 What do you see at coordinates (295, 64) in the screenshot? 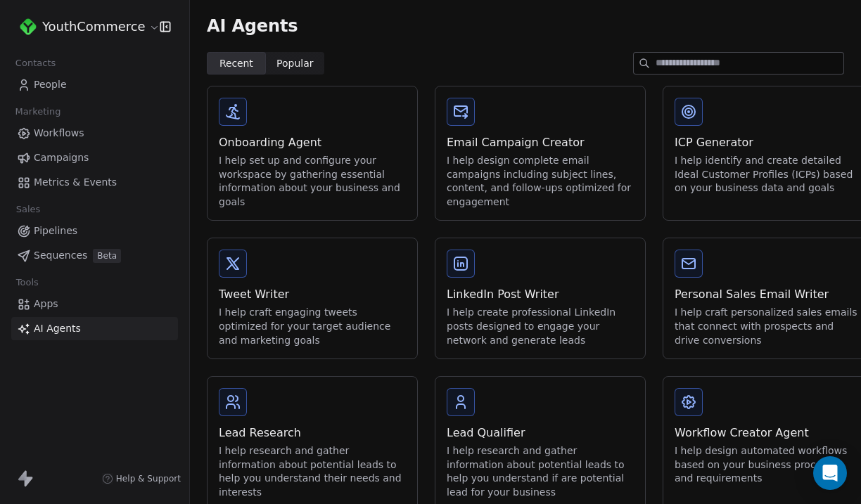
I see `span: Popular` at bounding box center [295, 64].